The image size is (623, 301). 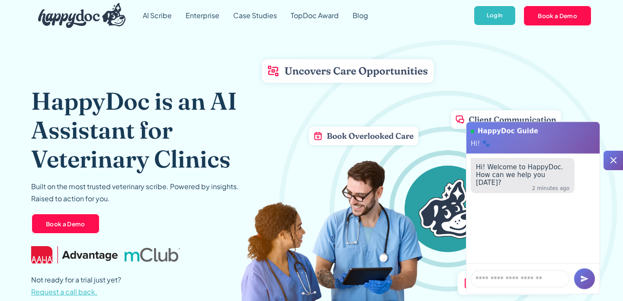 I want to click on a: Log In, so click(x=494, y=16).